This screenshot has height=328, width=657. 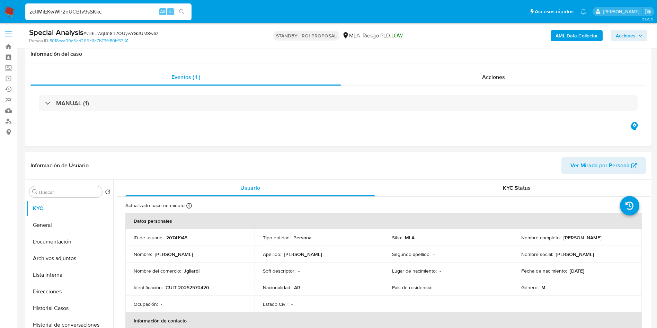 I want to click on h3: MANUAL (1), so click(x=72, y=103).